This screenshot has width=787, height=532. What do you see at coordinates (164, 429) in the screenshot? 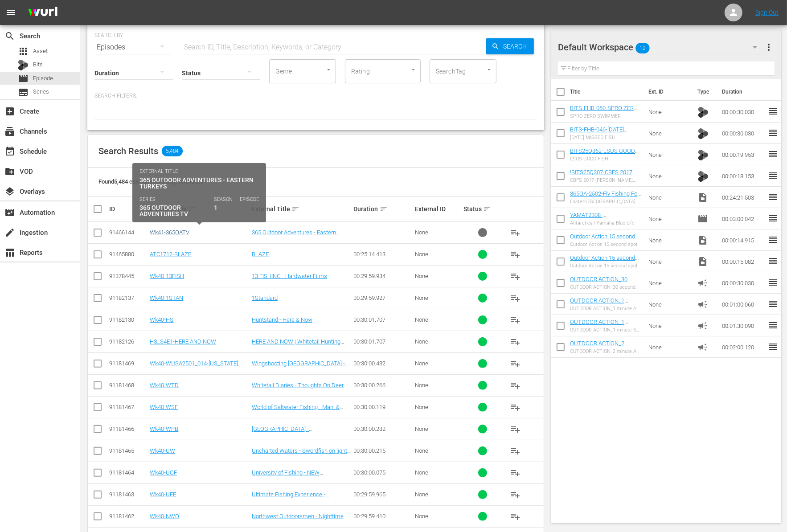
I see `a: Wk40-WPB` at bounding box center [164, 429].